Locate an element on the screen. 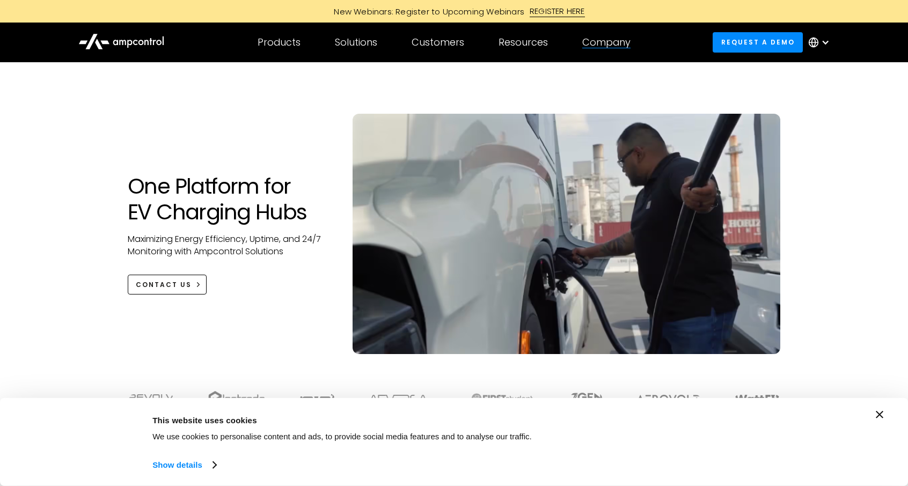  img: WattEV logo is located at coordinates (757, 399).